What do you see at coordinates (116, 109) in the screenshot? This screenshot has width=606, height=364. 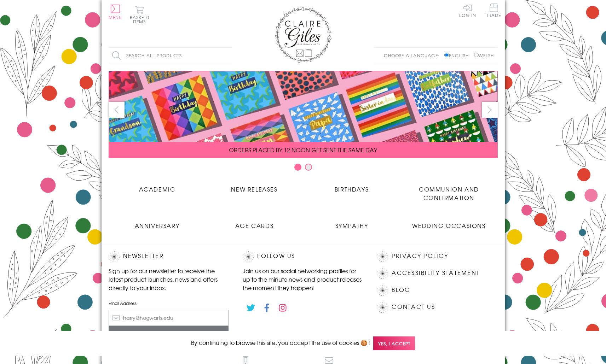 I see `button: prev` at bounding box center [116, 109].